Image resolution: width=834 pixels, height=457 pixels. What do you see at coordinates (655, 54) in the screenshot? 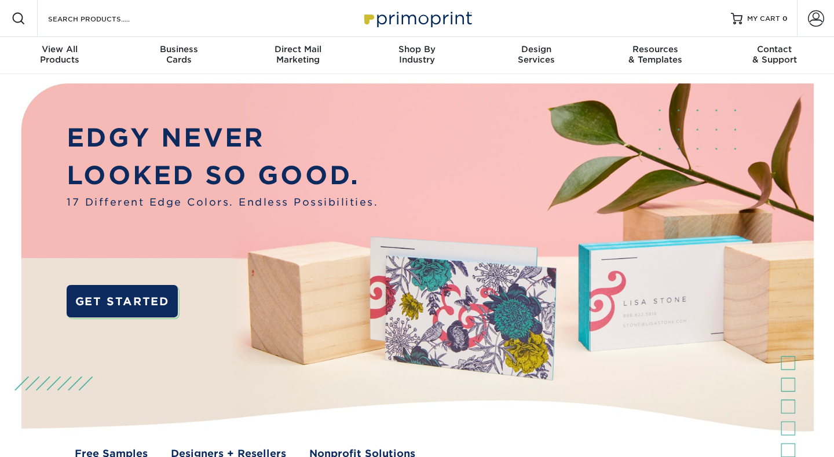
I see `div: & Templates` at bounding box center [655, 54].